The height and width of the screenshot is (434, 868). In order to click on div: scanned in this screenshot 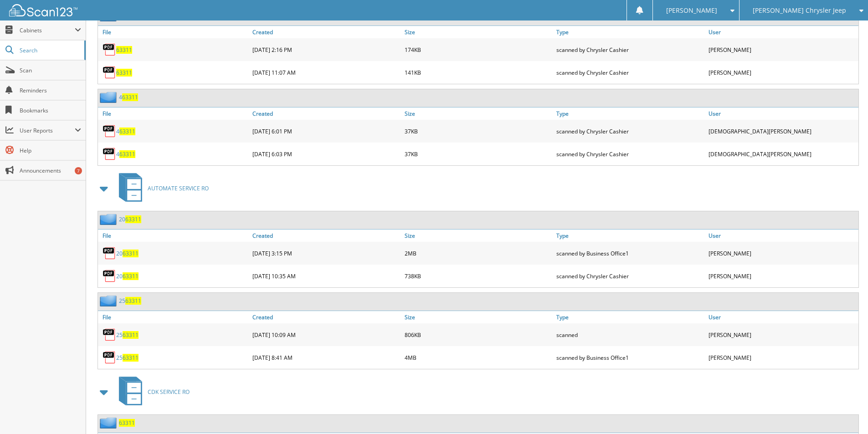, I will do `click(630, 335)`.